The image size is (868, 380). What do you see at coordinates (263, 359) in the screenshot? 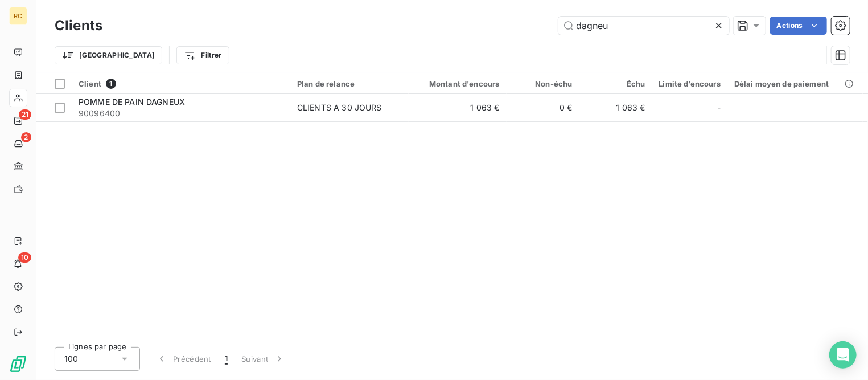
I see `button: Suivant` at bounding box center [263, 359].